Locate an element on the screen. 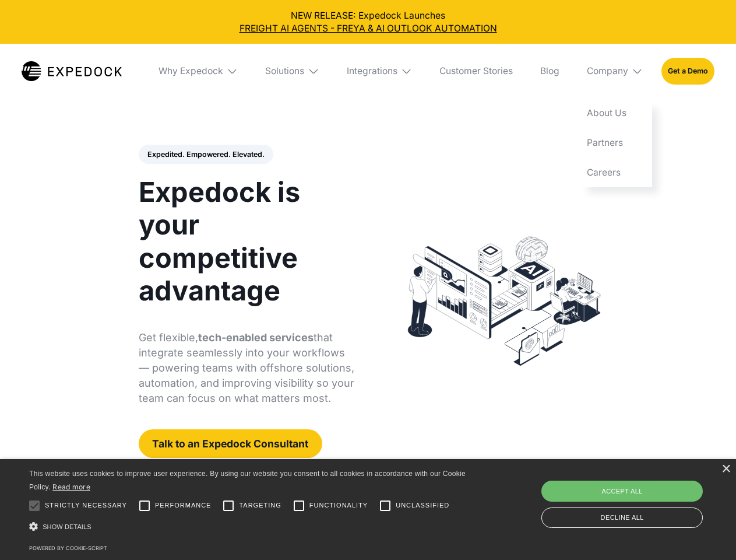  a: Powered by cookie-script is located at coordinates (68, 548).